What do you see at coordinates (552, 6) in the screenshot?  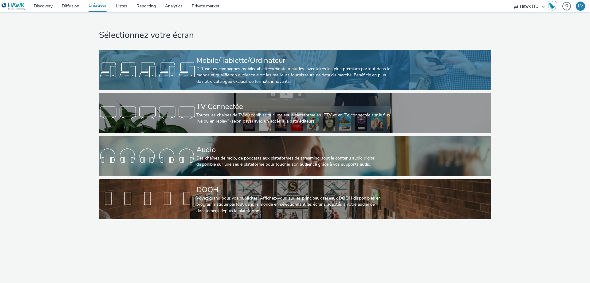 I see `div: Hawk Academy` at bounding box center [552, 6].